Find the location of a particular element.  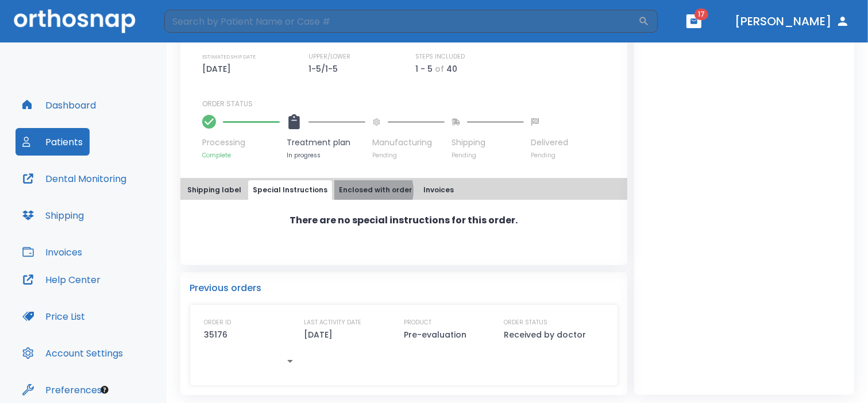

a: Price List is located at coordinates (53, 316).